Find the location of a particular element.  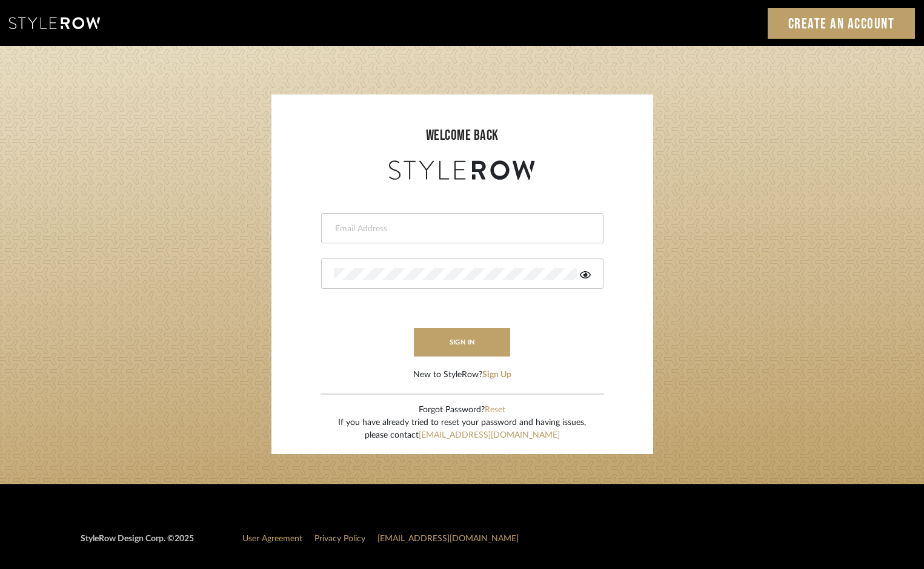

div: If you have already tried to reset your password and having issues, please contact is located at coordinates (462, 430).